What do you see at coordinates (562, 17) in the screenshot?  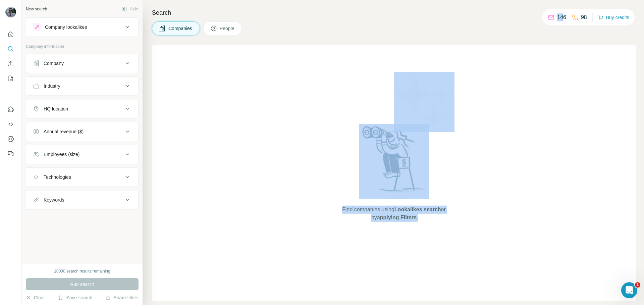 I see `p: 146` at bounding box center [562, 17].